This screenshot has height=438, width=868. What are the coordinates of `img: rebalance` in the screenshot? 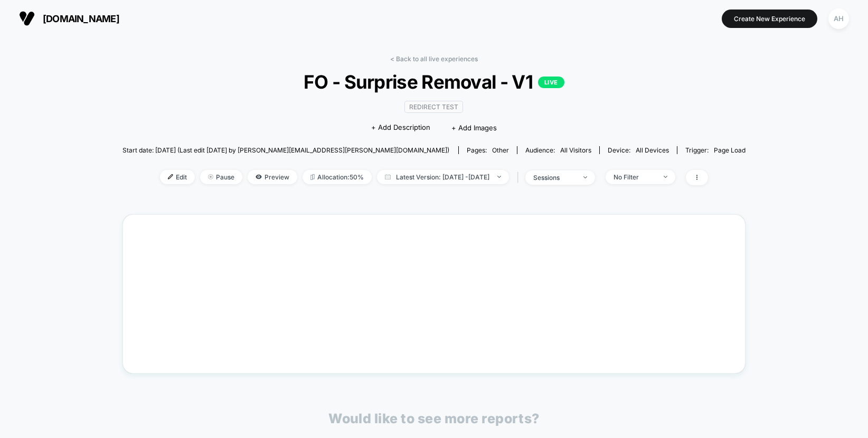 It's located at (312, 177).